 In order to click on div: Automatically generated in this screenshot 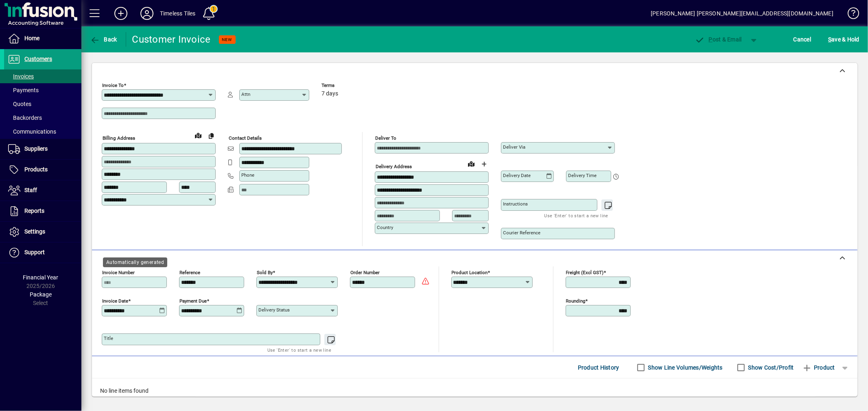, I will do `click(135, 262)`.